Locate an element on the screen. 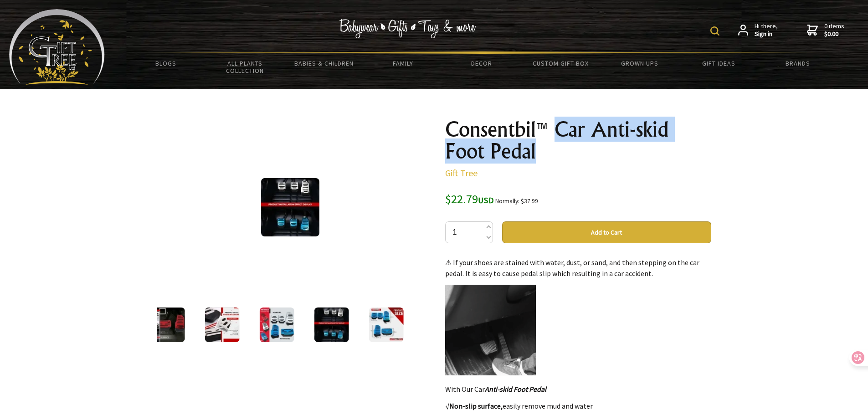 Image resolution: width=868 pixels, height=415 pixels. span: USD is located at coordinates (486, 200).